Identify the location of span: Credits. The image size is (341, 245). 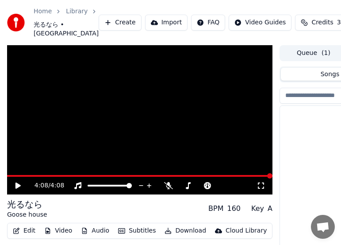
(322, 23).